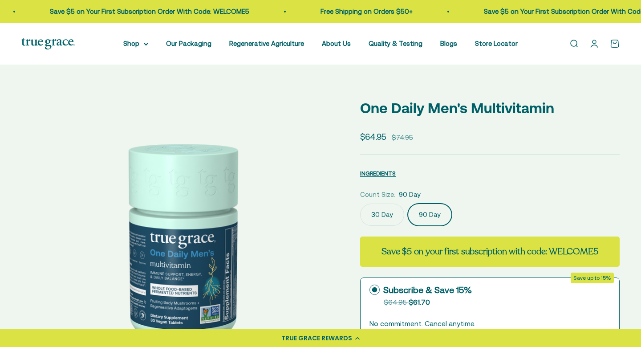 Image resolution: width=641 pixels, height=347 pixels. Describe the element at coordinates (189, 43) in the screenshot. I see `a: Our Packaging` at that location.